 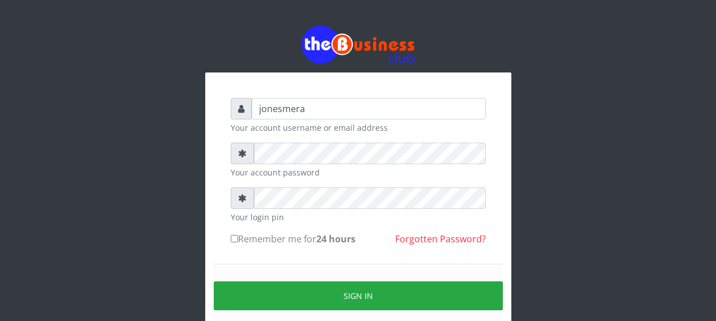 What do you see at coordinates (234, 239) in the screenshot?
I see `input: Remember me for24 hours` at bounding box center [234, 239].